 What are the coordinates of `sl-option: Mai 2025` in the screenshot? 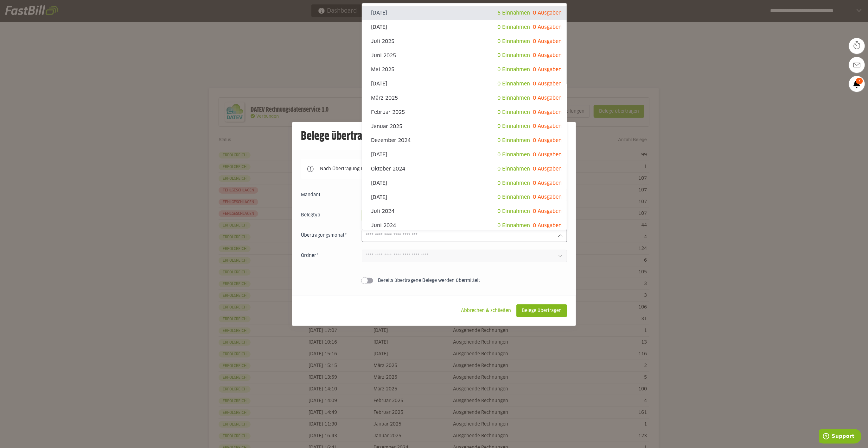 It's located at (464, 70).